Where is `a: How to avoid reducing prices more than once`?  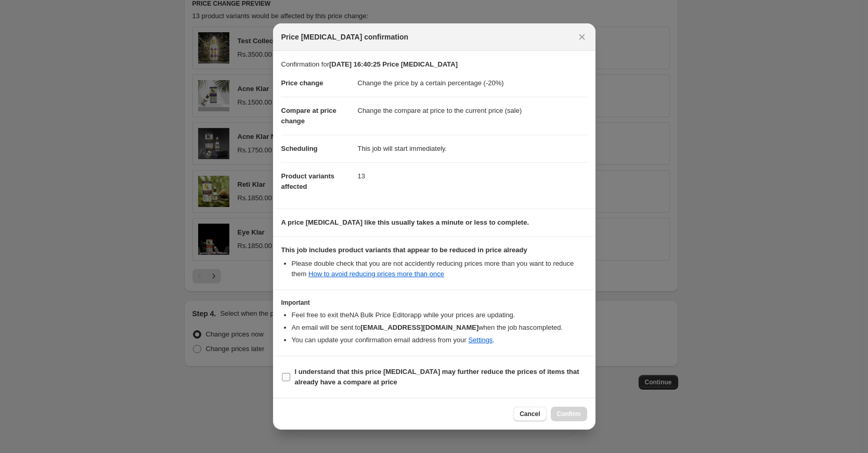
a: How to avoid reducing prices more than once is located at coordinates (376, 274).